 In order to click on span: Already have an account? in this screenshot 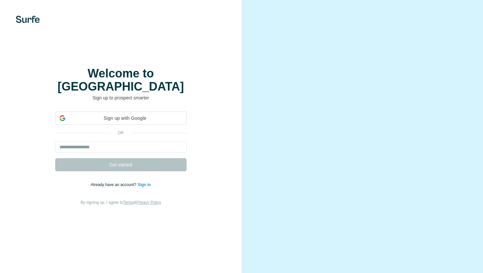, I will do `click(114, 185)`.